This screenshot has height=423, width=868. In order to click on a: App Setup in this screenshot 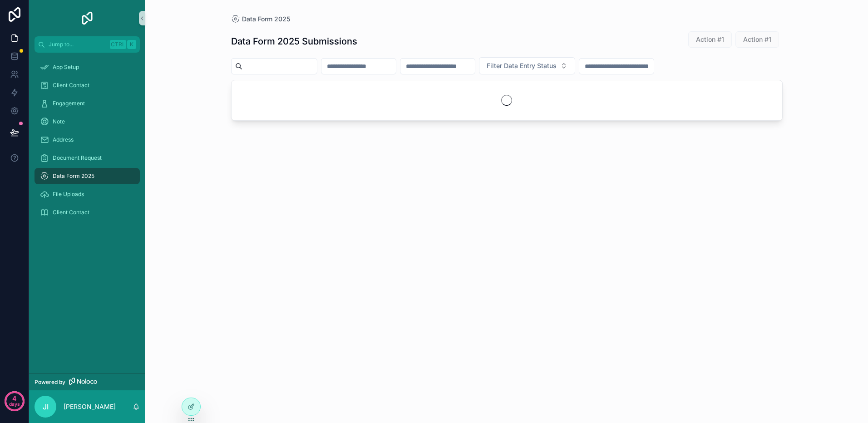, I will do `click(87, 67)`.